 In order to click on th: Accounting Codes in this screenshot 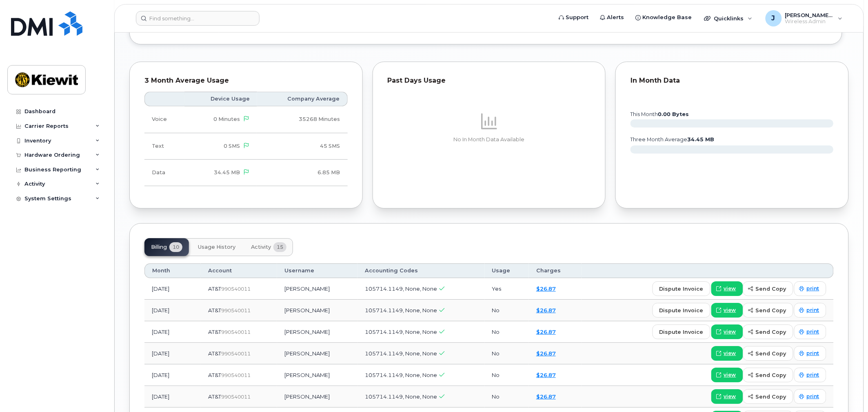, I will do `click(421, 271)`.